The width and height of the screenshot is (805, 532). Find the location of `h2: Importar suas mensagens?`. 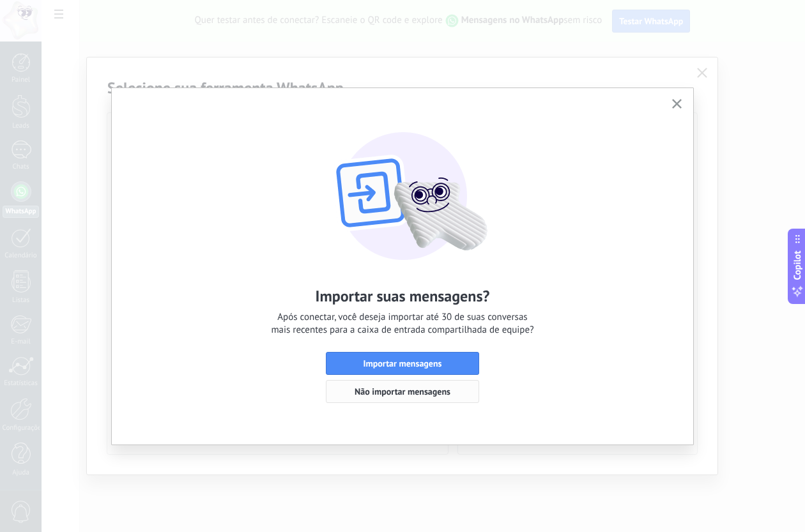

h2: Importar suas mensagens? is located at coordinates (402, 296).